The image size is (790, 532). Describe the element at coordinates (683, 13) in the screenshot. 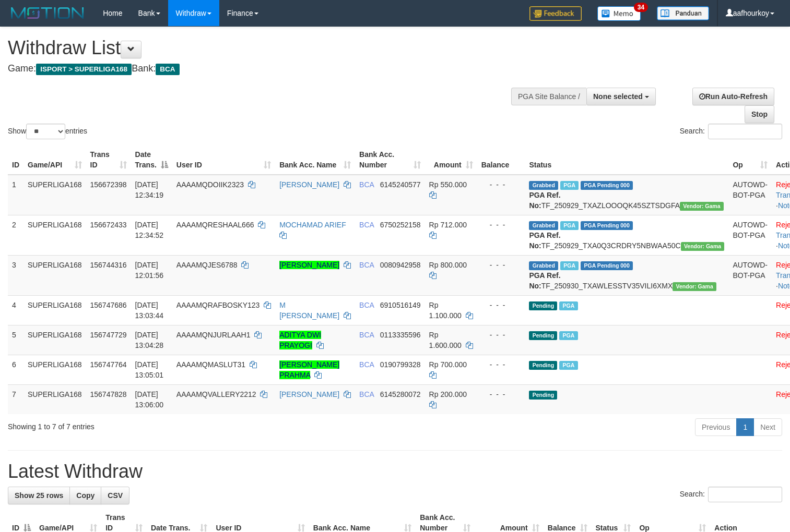

I see `img: panduan.png` at that location.